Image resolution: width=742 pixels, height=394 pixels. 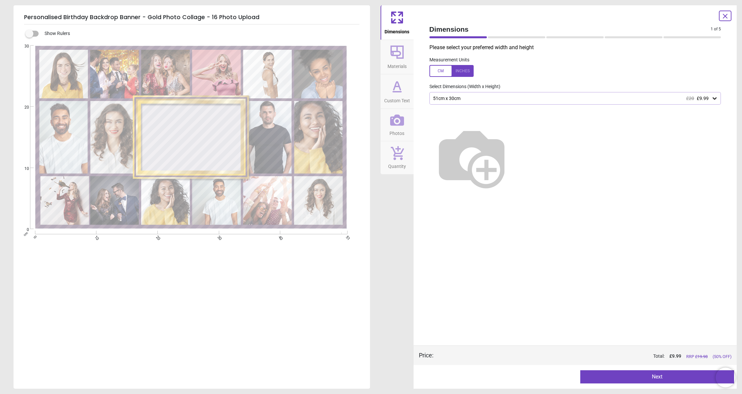 What do you see at coordinates (426, 355) in the screenshot?
I see `div: Price :` at bounding box center [426, 355].